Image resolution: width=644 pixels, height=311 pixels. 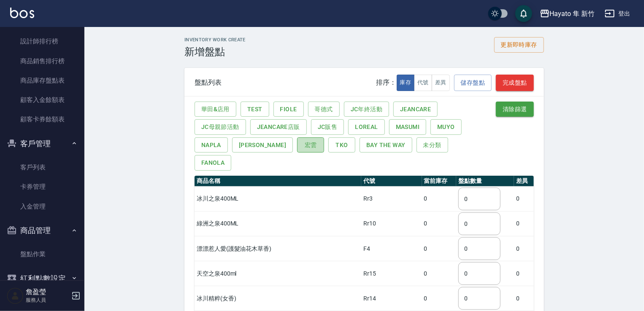 I want to click on button: fanola, so click(x=213, y=163).